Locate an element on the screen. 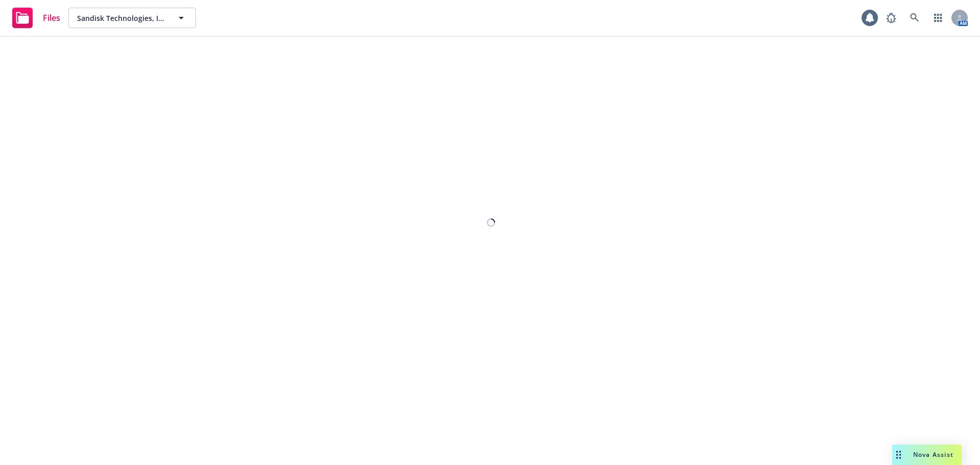 The height and width of the screenshot is (465, 980). a: Report a Bug is located at coordinates (891, 18).